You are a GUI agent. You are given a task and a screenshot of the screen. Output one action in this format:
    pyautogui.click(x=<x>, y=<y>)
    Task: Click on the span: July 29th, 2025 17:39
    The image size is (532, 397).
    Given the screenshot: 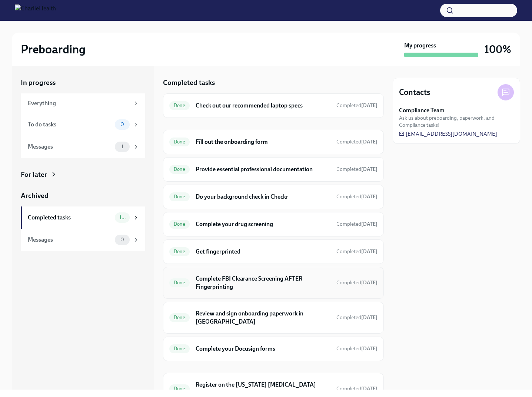 What is the action you would take?
    pyautogui.click(x=357, y=142)
    